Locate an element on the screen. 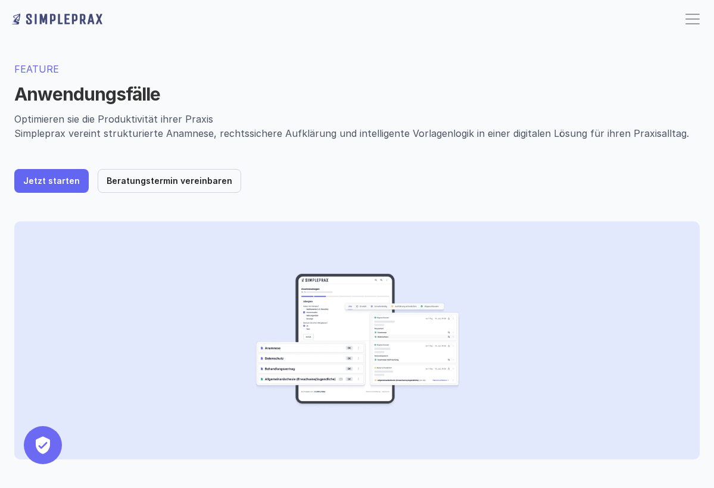 The width and height of the screenshot is (714, 488). h1: Anwendungsfälle is located at coordinates (357, 94).